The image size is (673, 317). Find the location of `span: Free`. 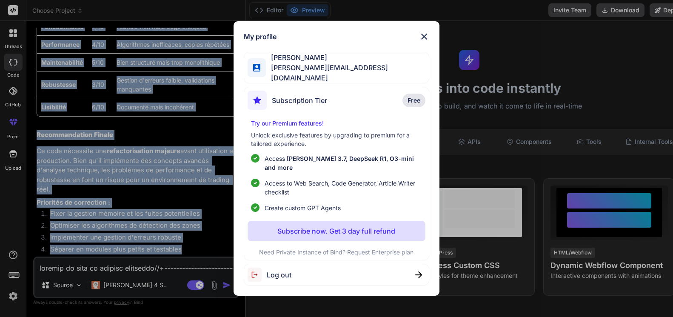

span: Free is located at coordinates (414, 100).